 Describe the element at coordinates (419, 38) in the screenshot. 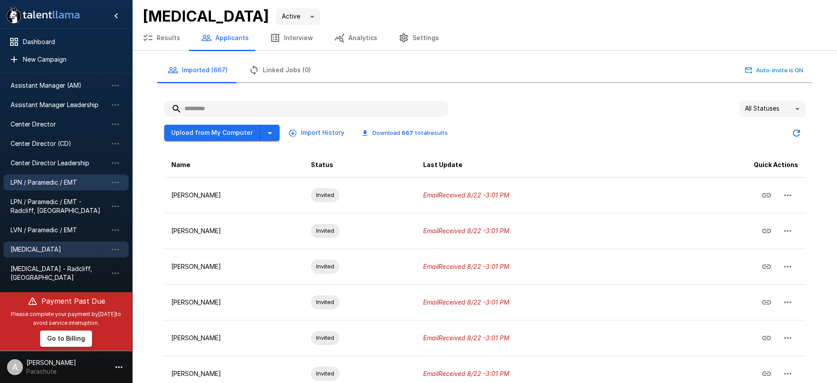

I see `button: Settings` at that location.